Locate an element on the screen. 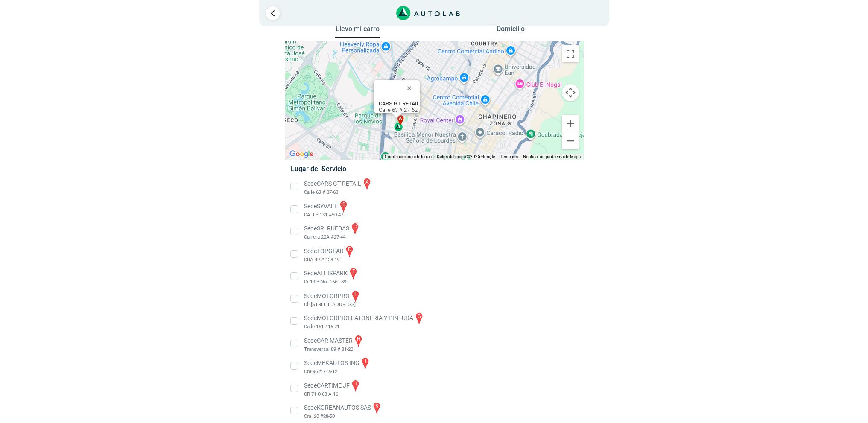 Image resolution: width=868 pixels, height=423 pixels. a: Link al sitio de autolab is located at coordinates (428, 12).